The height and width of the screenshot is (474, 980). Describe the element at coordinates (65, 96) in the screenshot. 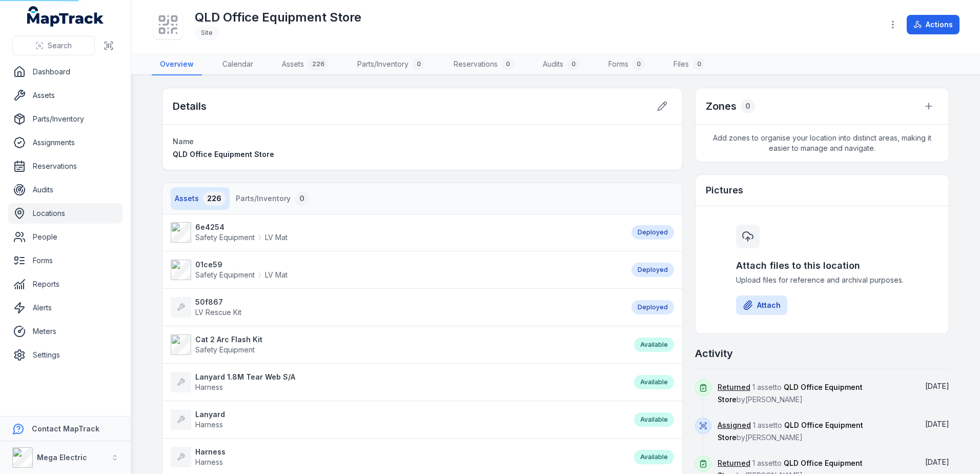

I see `a: Assets` at that location.